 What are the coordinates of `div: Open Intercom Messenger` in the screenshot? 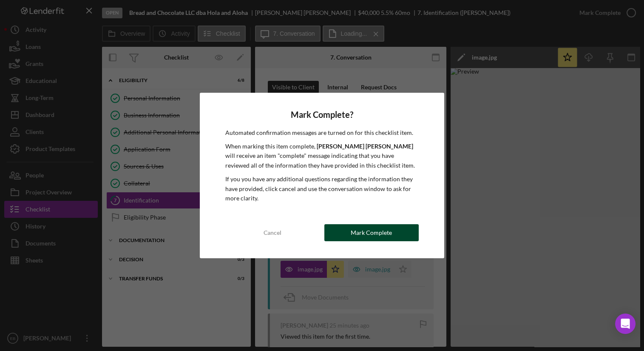 It's located at (625, 324).